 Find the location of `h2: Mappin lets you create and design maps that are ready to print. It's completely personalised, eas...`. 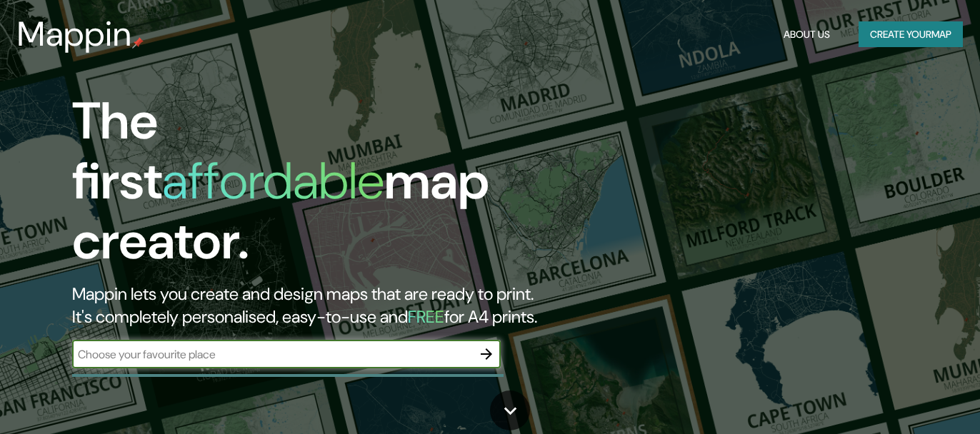

h2: Mappin lets you create and design maps that are ready to print. It's completely personalised, eas... is located at coordinates (317, 305).